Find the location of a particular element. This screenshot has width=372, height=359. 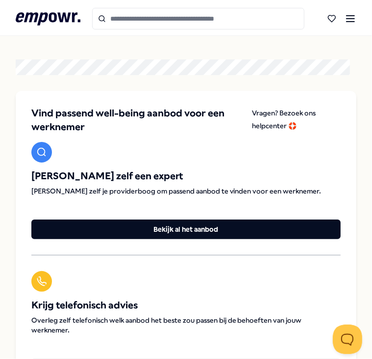

button: Bekijk al het aanbod is located at coordinates (186, 229).